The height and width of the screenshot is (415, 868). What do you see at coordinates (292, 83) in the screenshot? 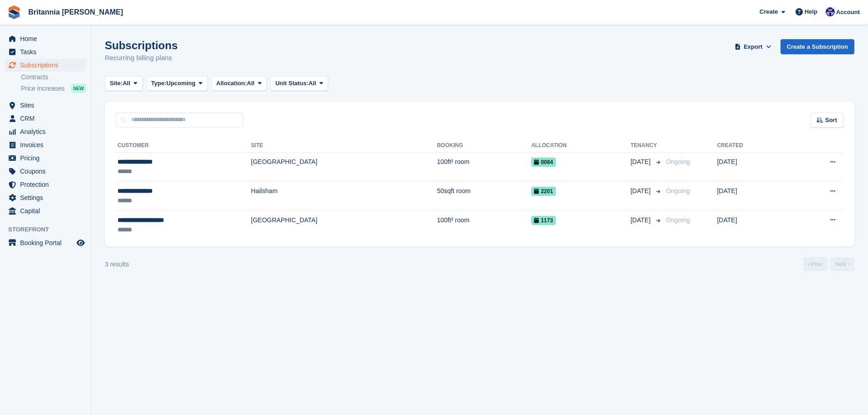
I see `span: Unit Status:` at bounding box center [292, 83].